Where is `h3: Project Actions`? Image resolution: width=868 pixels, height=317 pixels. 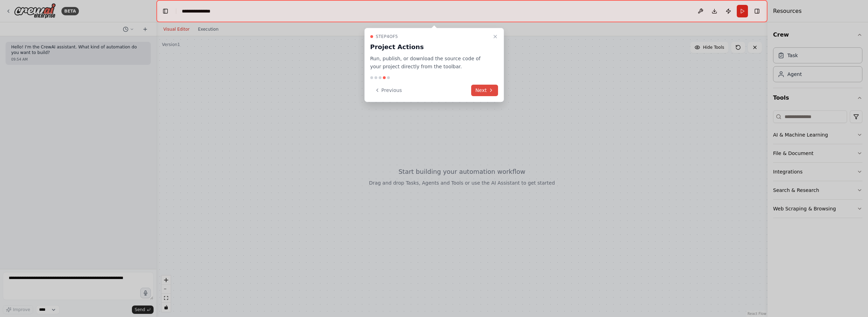 h3: Project Actions is located at coordinates (430, 47).